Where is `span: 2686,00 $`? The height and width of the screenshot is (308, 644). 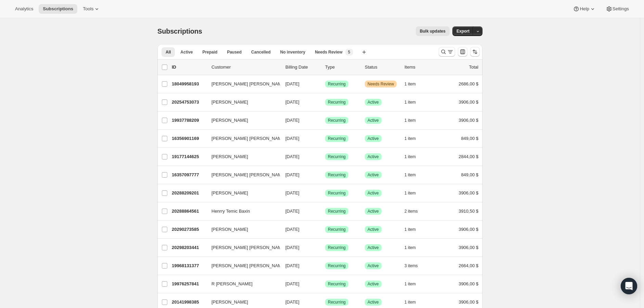 span: 2686,00 $ is located at coordinates (469, 84).